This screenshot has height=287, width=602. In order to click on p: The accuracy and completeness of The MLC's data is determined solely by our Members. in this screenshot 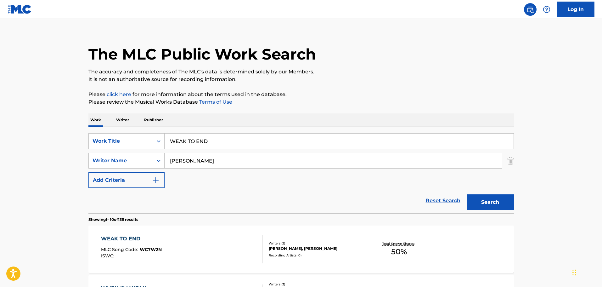, I will do `click(301, 72)`.